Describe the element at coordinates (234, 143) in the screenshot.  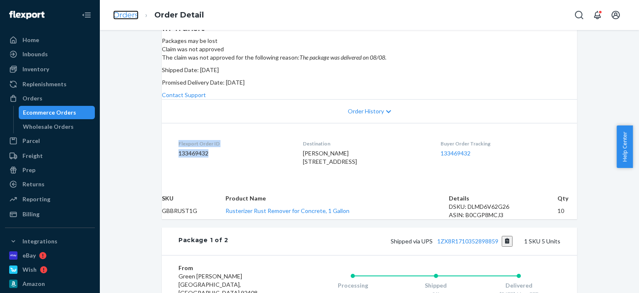
I see `dt: Flexport Order ID` at that location.